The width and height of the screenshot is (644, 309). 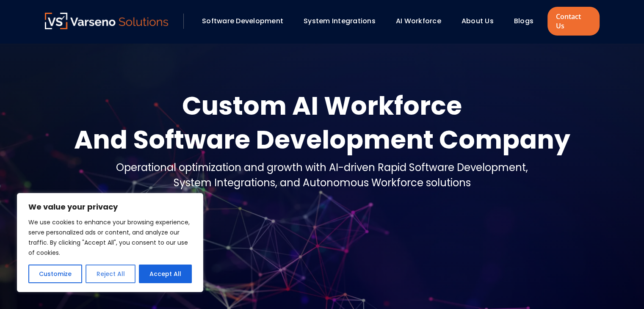 I want to click on a: Software Development, so click(x=243, y=21).